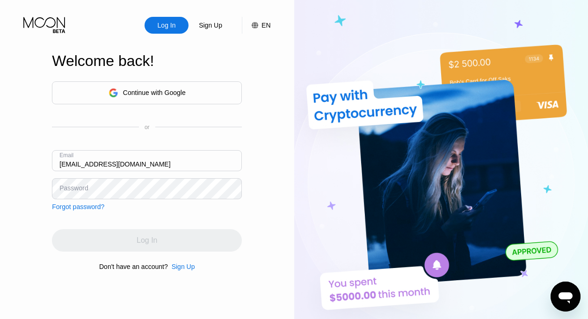 The image size is (588, 319). Describe the element at coordinates (78, 207) in the screenshot. I see `div: Forgot password?` at that location.